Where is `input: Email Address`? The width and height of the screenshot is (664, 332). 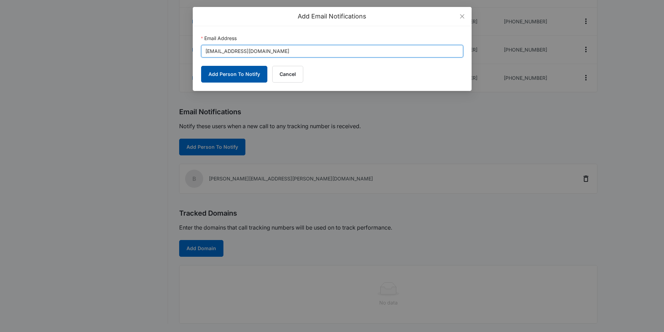 input: Email Address is located at coordinates (332, 51).